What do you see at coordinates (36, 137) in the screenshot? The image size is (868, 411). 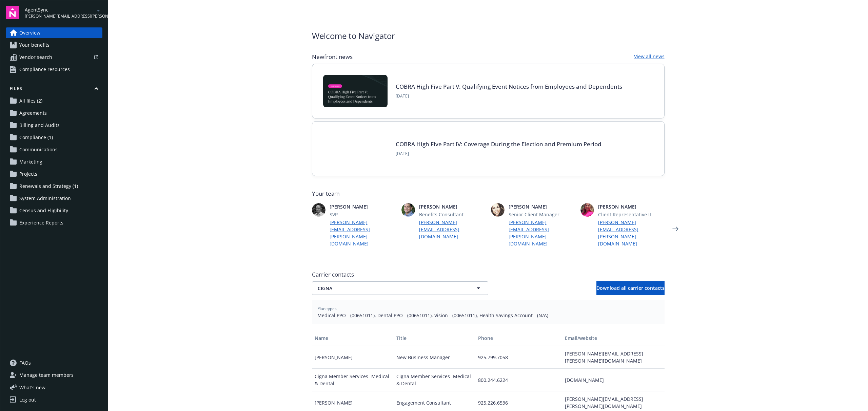 I see `span: Compliance (1)` at bounding box center [36, 137].